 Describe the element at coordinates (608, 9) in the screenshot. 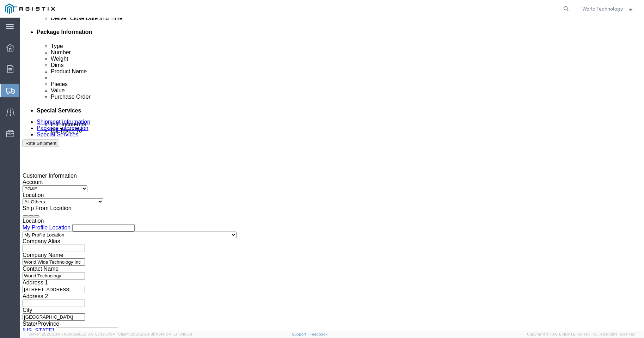

I see `button: World Technology` at that location.